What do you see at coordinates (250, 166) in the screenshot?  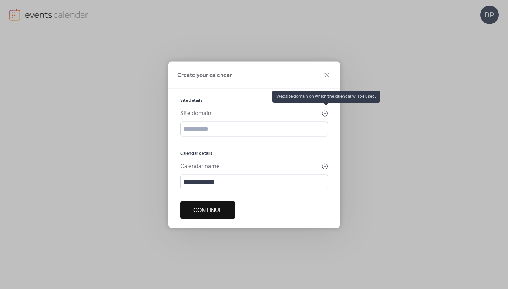 I see `div: Calendar name` at bounding box center [250, 166].